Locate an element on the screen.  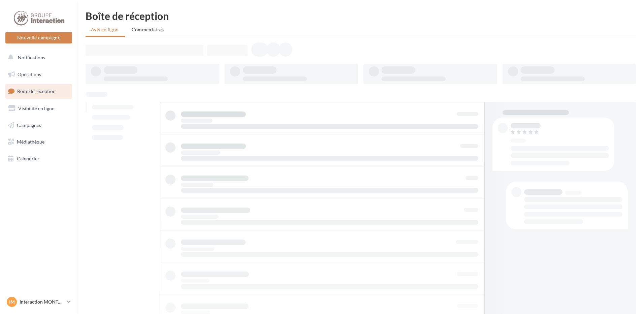
a: Calendrier is located at coordinates (39, 159).